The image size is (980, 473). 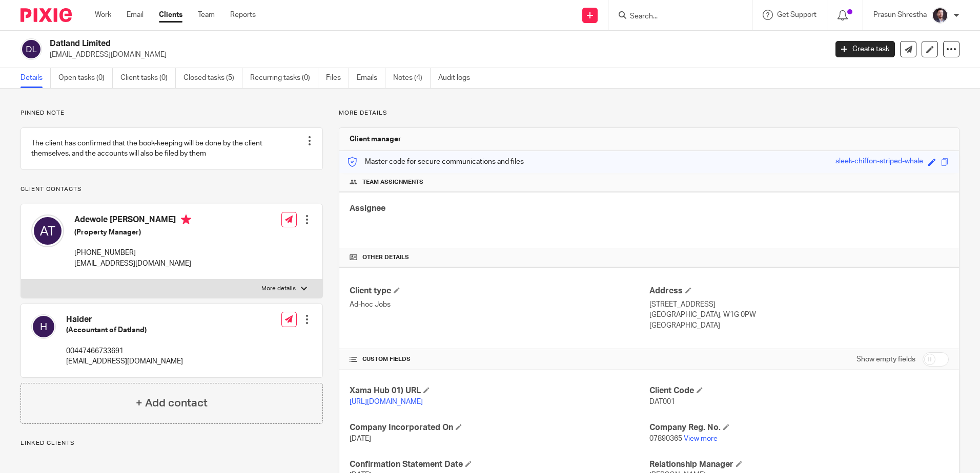 What do you see at coordinates (945, 162) in the screenshot?
I see `span: Copy to clipboard` at bounding box center [945, 162].